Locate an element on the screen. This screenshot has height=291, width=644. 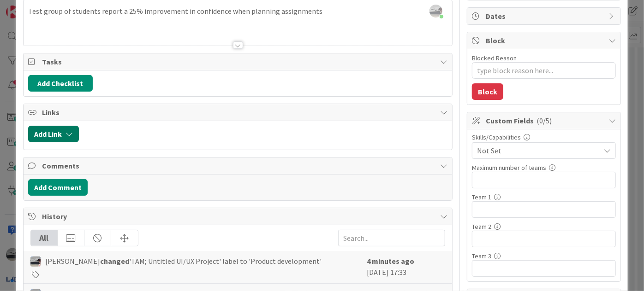
img: jIClQ55mJEe4la83176FWmfCkxn1SgSj.jpg is located at coordinates (436, 11).